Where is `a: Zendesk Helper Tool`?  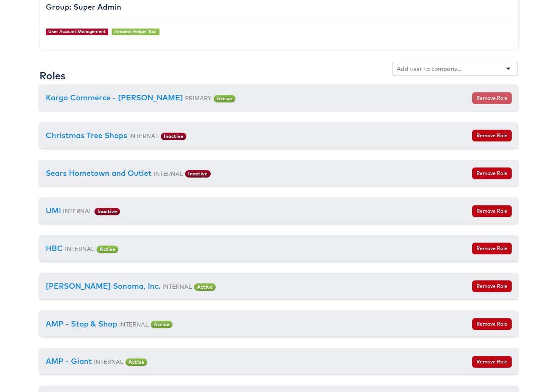
a: Zendesk Helper Tool is located at coordinates (135, 31).